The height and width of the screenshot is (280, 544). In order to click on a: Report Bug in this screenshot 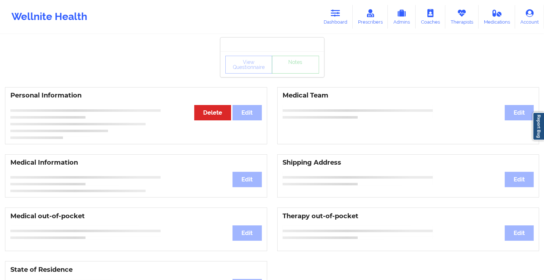, I will do `click(538, 126)`.